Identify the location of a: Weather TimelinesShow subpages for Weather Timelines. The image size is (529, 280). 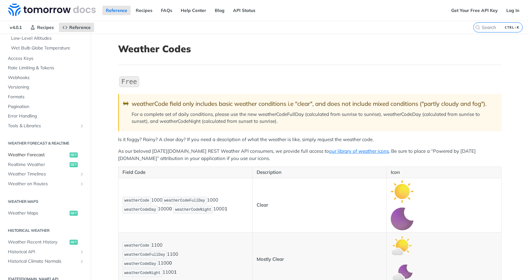
(45, 174).